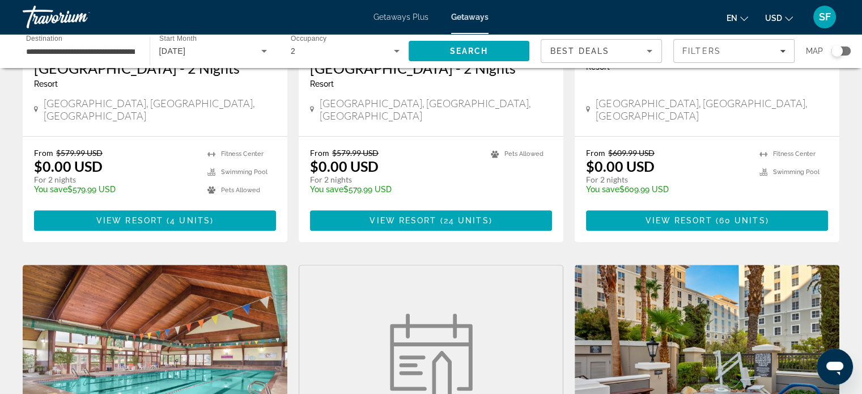  I want to click on span: Filters, so click(701, 51).